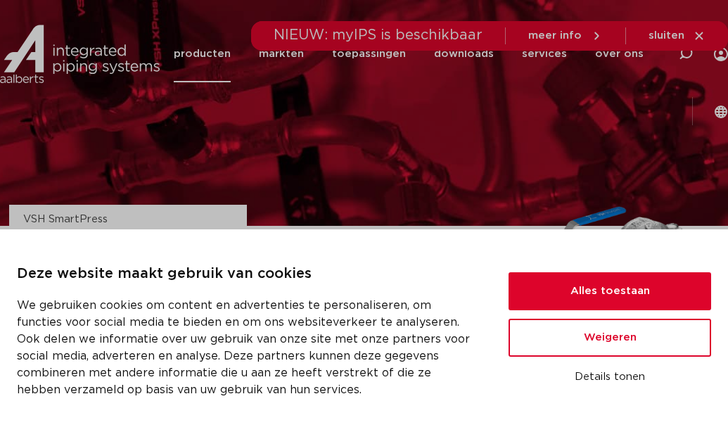  What do you see at coordinates (409, 53) in the screenshot?
I see `nav: Menu` at bounding box center [409, 53].